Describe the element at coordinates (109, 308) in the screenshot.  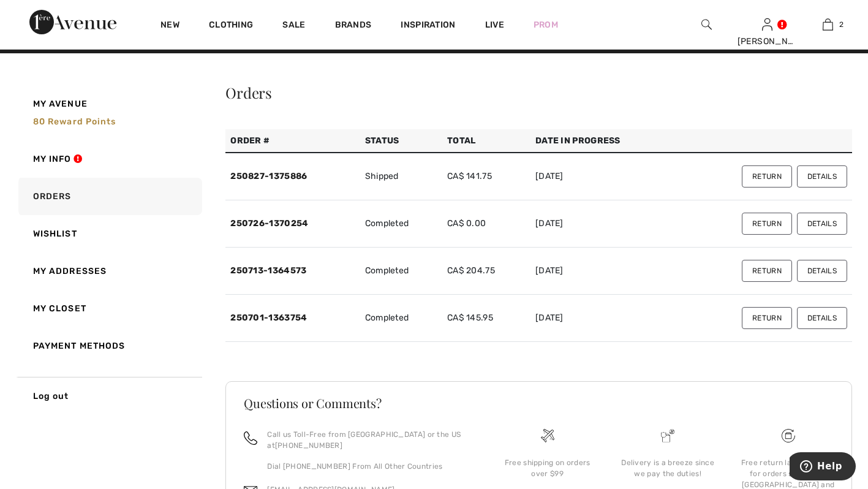
I see `a: My Closet` at that location.